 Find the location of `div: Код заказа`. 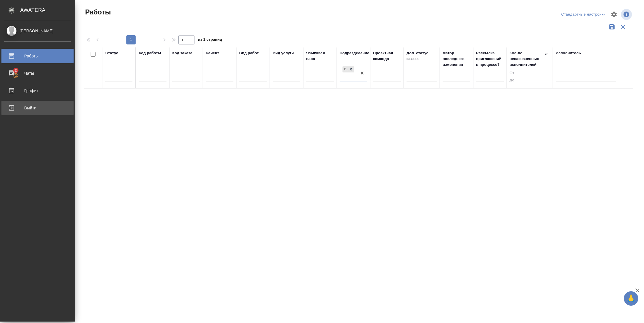

div: Код заказа is located at coordinates (183, 53).